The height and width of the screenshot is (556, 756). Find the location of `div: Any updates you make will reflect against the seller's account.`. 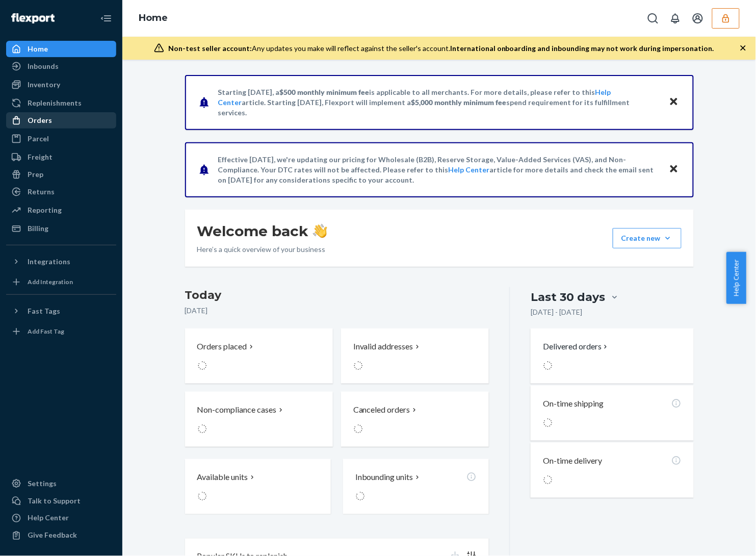

div: Any updates you make will reflect against the seller's account. is located at coordinates (441, 48).